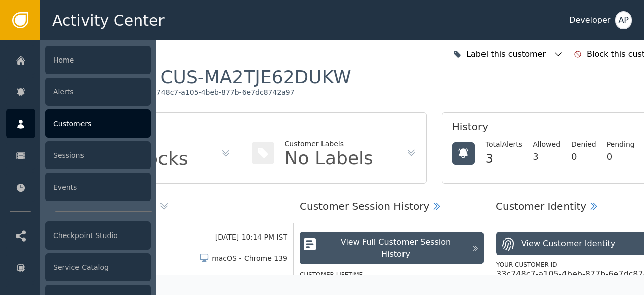  What do you see at coordinates (504, 144) in the screenshot?
I see `div: Total Alerts` at bounding box center [504, 144].